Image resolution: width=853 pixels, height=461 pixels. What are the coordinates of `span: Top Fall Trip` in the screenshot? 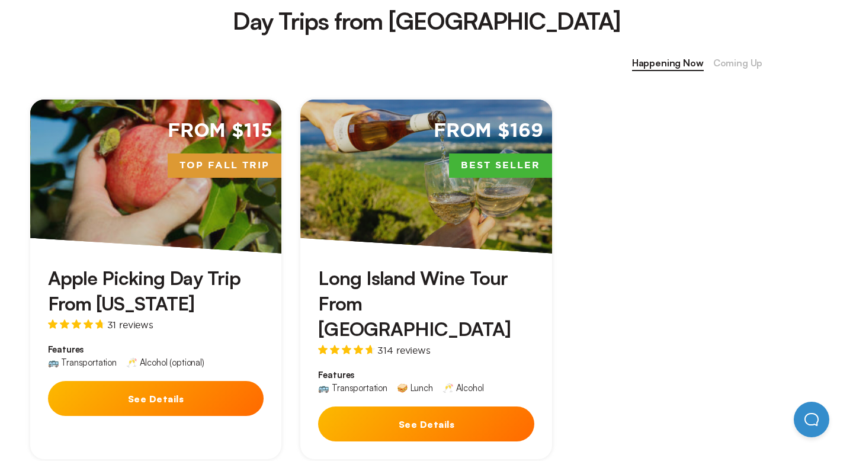 It's located at (224, 166).